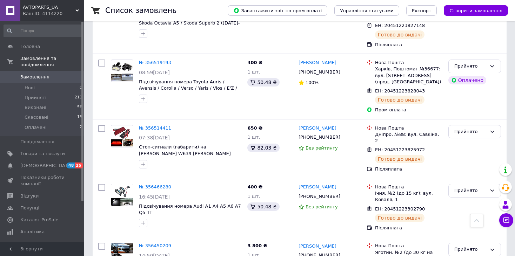 Image resolution: width=515 pixels, height=256 pixels. Describe the element at coordinates (409, 197) in the screenshot. I see `div: Ічня, №2 (до 15 кг): вул. Коваля, 1` at that location.